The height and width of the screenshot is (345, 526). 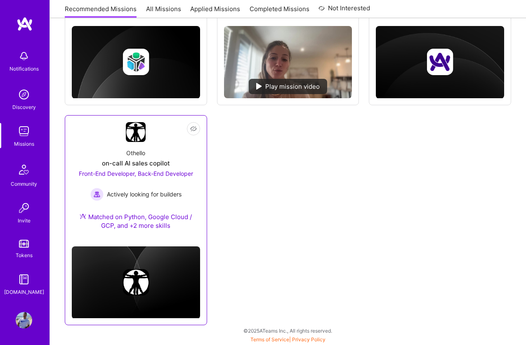 What do you see at coordinates (24, 107) in the screenshot?
I see `div: Discovery` at bounding box center [24, 107].